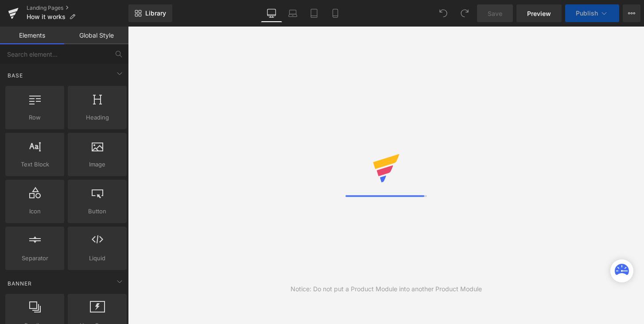 The width and height of the screenshot is (644, 324). I want to click on span: Image, so click(97, 164).